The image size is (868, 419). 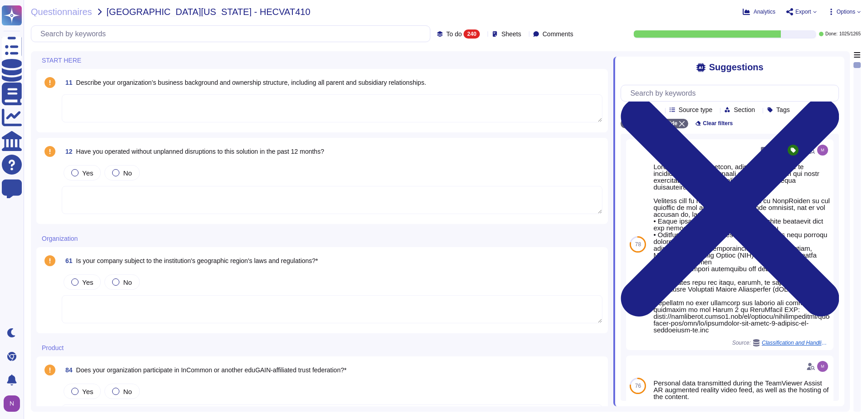 What do you see at coordinates (471, 34) in the screenshot?
I see `div: 240` at bounding box center [471, 34].